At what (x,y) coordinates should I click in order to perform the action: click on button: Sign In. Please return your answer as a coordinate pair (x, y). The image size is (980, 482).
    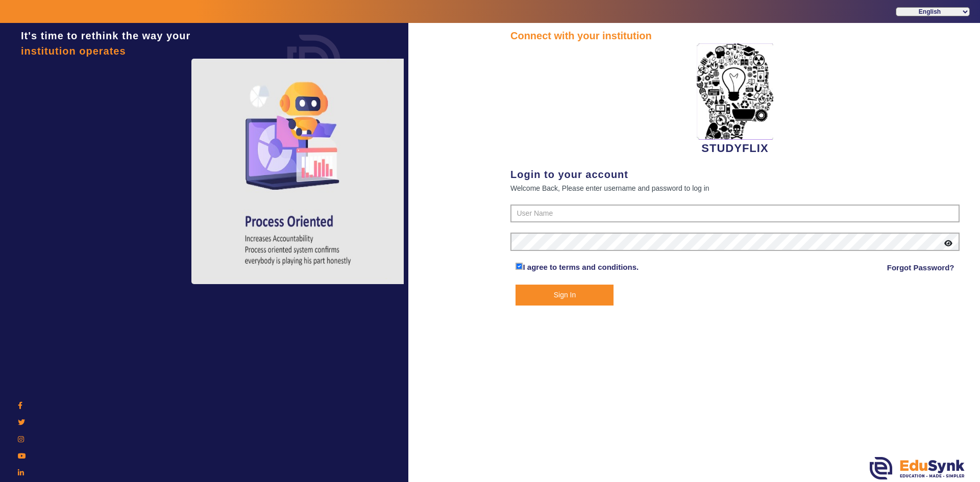
    Looking at the image, I should click on (564, 295).